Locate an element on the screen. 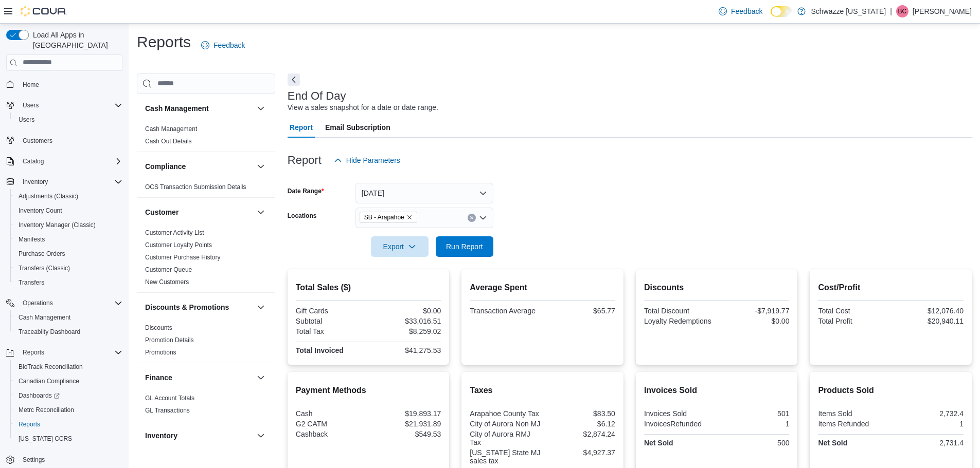  a: Inventory Manager (Classic) is located at coordinates (57, 225).